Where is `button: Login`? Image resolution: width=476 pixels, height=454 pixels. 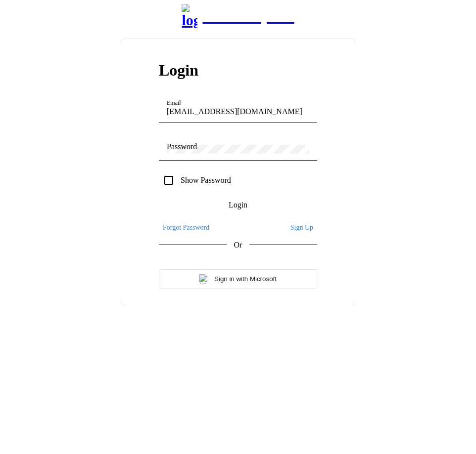 button: Login is located at coordinates (238, 205).